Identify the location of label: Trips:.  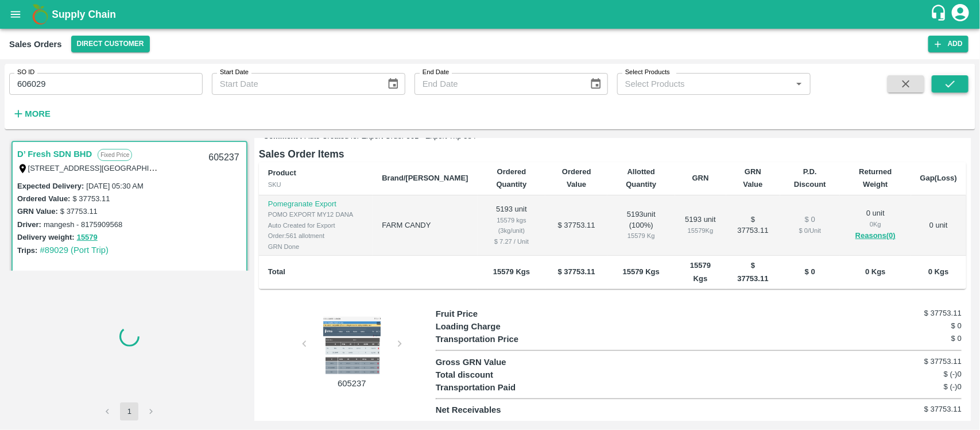
(27, 250).